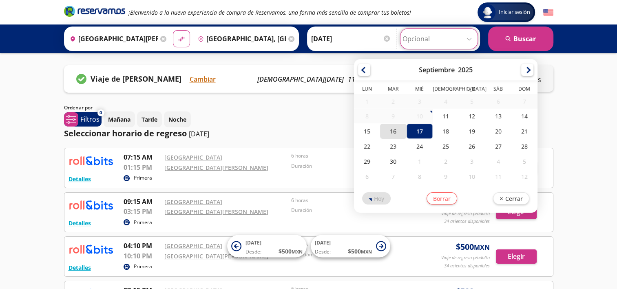  I want to click on span: Desde:, so click(323, 252).